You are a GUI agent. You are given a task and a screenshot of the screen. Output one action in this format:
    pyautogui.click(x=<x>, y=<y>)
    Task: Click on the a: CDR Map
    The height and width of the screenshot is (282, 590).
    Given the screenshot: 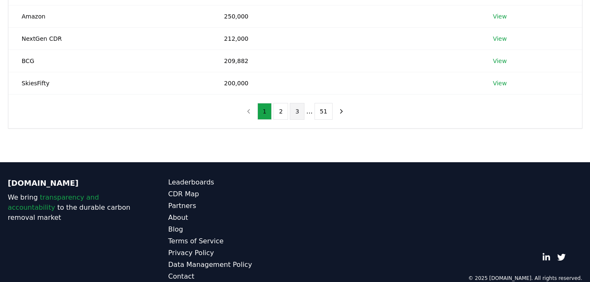 What is the action you would take?
    pyautogui.click(x=232, y=194)
    